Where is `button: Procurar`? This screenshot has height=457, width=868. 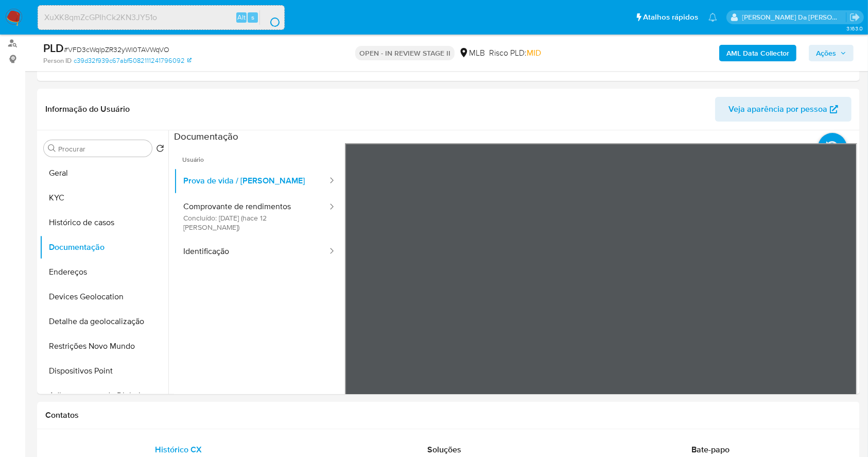 button: Procurar is located at coordinates (52, 148).